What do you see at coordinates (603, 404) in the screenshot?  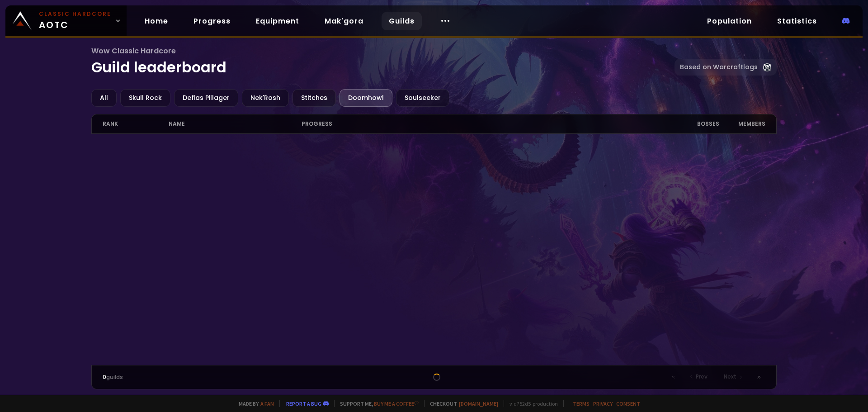 I see `a: Privacy` at bounding box center [603, 404].